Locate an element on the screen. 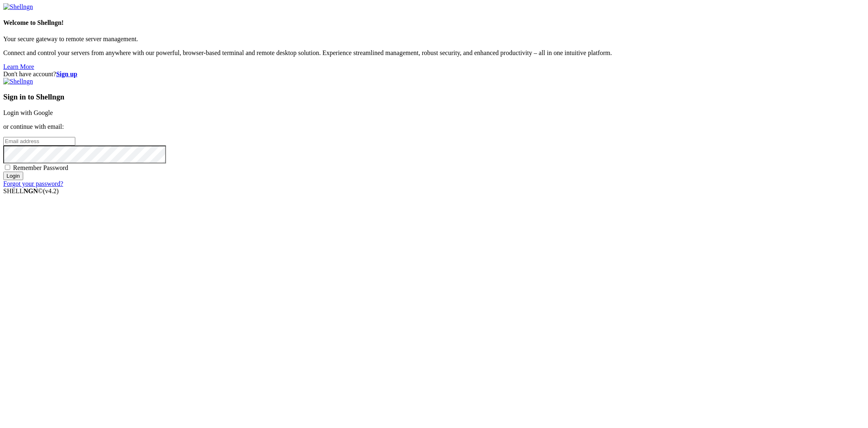 The width and height of the screenshot is (868, 428). h3: Sign in to Shellngn is located at coordinates (434, 97).